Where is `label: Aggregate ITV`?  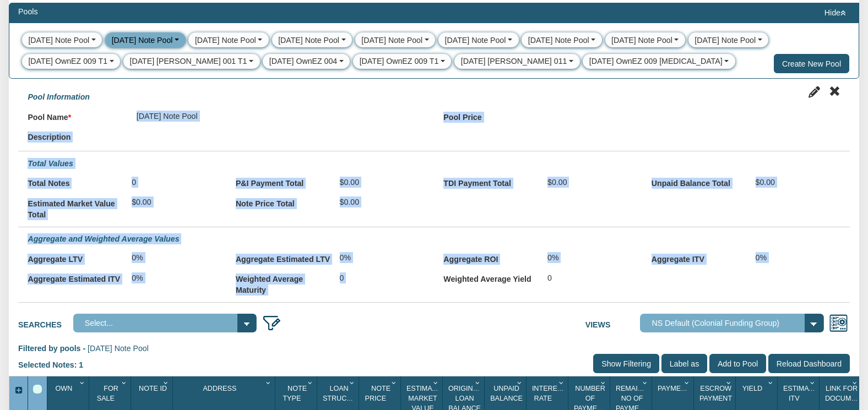
label: Aggregate ITV is located at coordinates (698, 256).